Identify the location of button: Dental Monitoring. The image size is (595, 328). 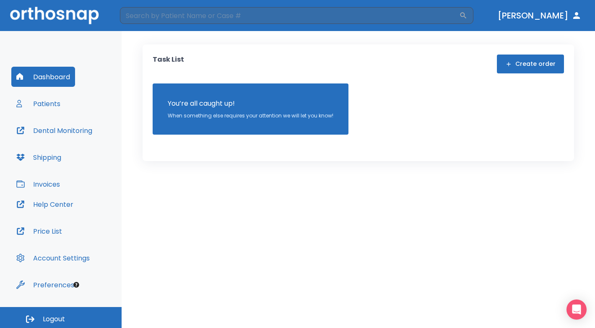
(54, 130).